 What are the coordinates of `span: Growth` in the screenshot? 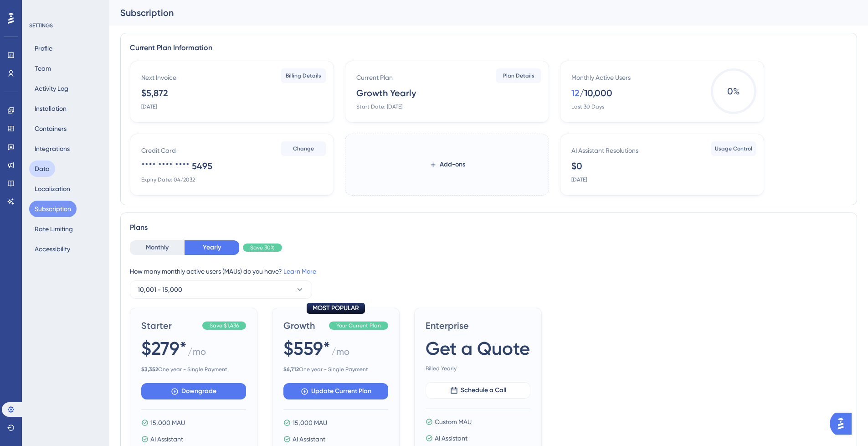 It's located at (304, 326).